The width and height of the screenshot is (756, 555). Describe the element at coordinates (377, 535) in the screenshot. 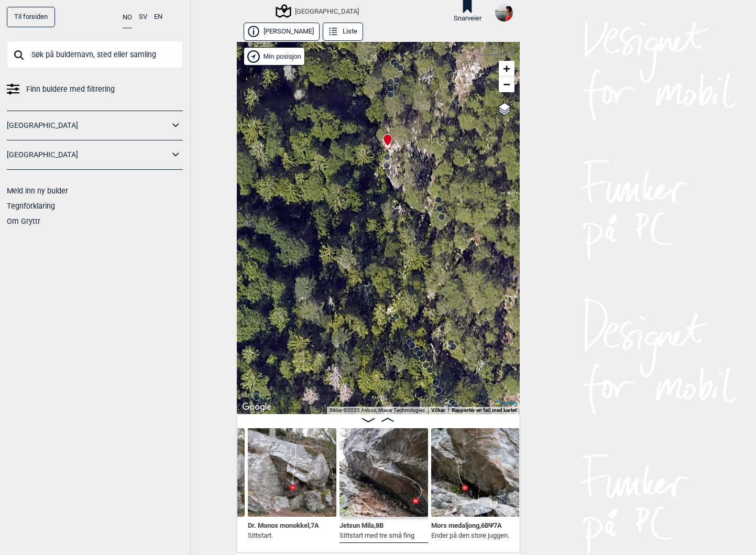

I see `p: Sittstart med tre små fing` at that location.